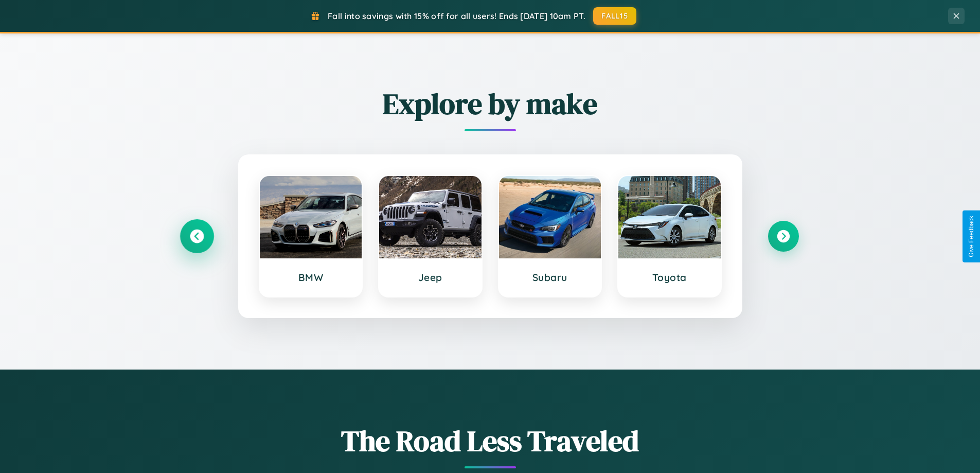  I want to click on div: Give Feedback, so click(972, 236).